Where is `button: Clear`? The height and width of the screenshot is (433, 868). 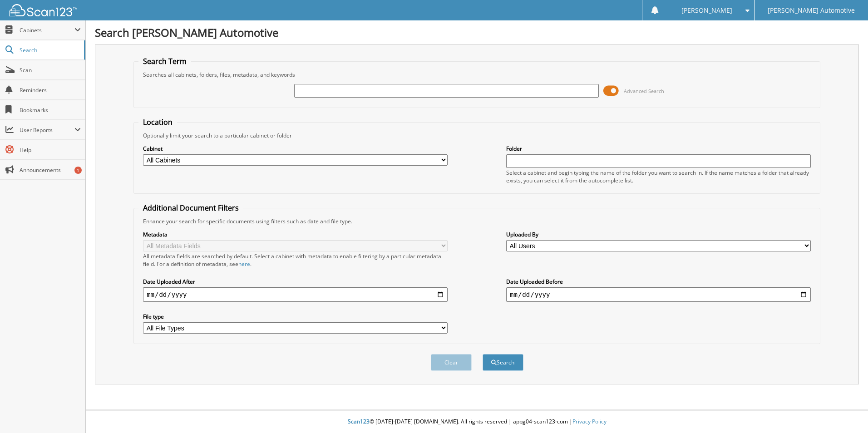
button: Clear is located at coordinates (451, 362).